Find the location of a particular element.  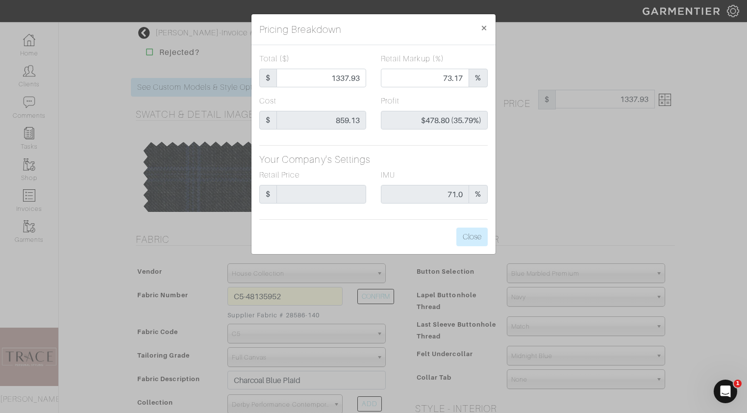

span: 1 is located at coordinates (737, 383).